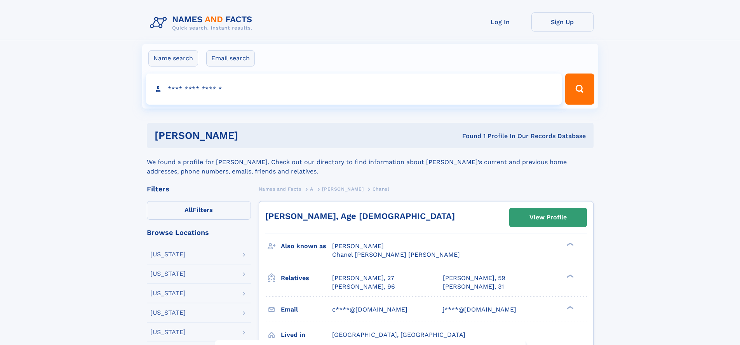  Describe the element at coordinates (230, 58) in the screenshot. I see `label: Email search` at that location.